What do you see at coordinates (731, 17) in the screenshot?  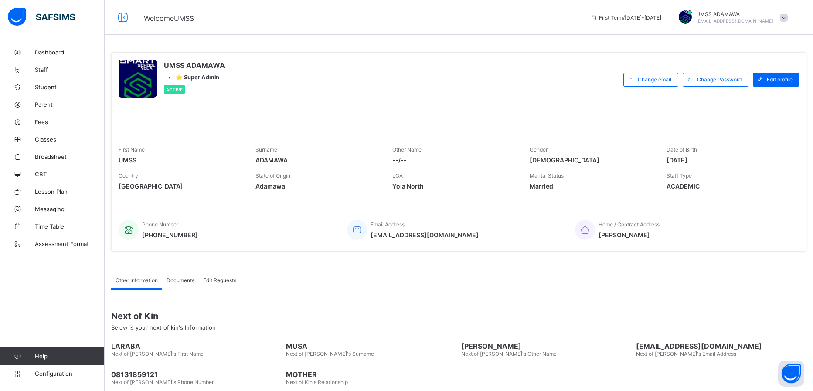 I see `div: UMSSADAMAWA` at bounding box center [731, 17].